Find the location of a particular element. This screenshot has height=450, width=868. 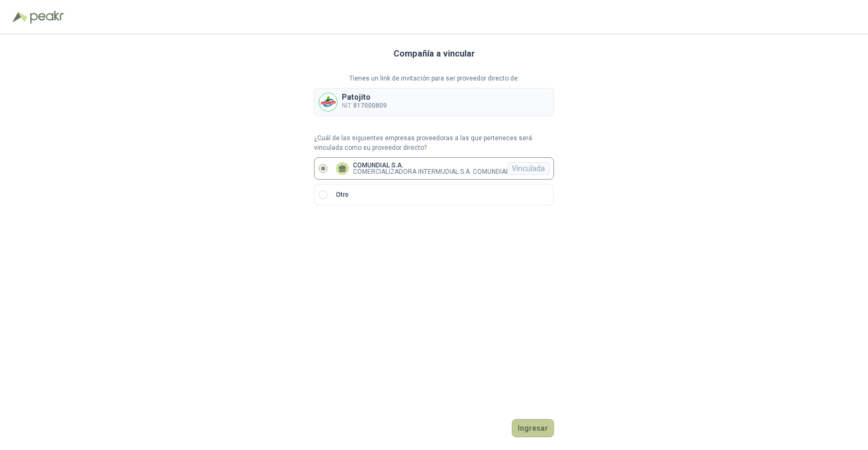

p: Otro is located at coordinates (342, 195).